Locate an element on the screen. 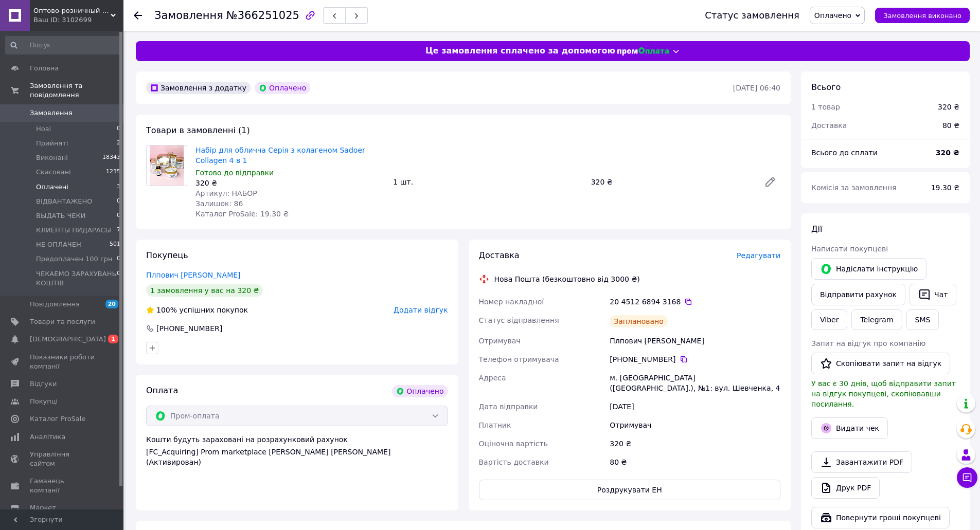 The height and width of the screenshot is (530, 980). button: Видати чек is located at coordinates (849, 428).